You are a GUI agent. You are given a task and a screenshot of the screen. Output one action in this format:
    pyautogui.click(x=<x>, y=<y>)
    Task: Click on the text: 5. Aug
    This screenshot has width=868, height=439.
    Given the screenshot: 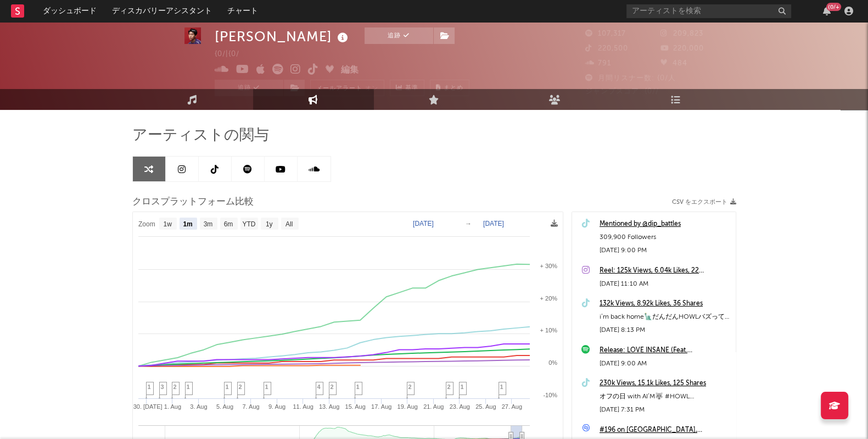 What is the action you would take?
    pyautogui.click(x=224, y=407)
    